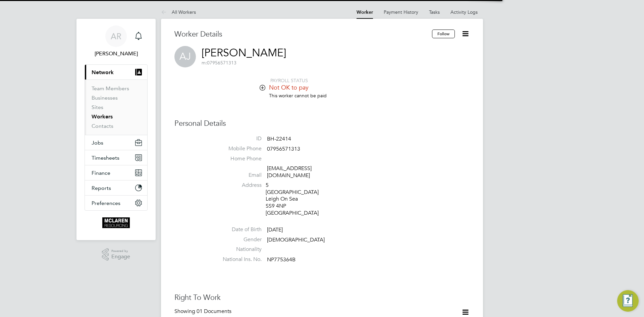  What do you see at coordinates (289, 81) in the screenshot?
I see `span: PAYROLL STATUS` at bounding box center [289, 81].